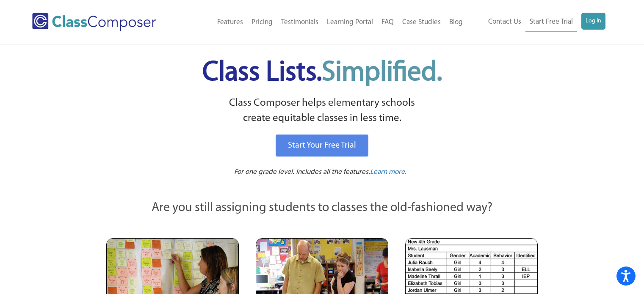 The width and height of the screenshot is (644, 294). I want to click on a: Learn more., so click(389, 172).